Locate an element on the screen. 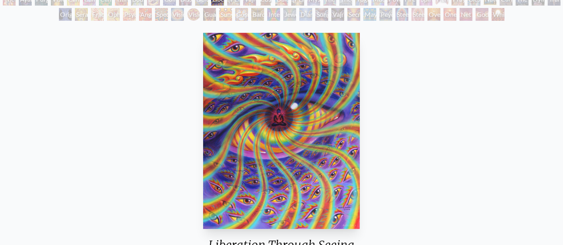 The height and width of the screenshot is (245, 563). div: Original Face is located at coordinates (65, 14).